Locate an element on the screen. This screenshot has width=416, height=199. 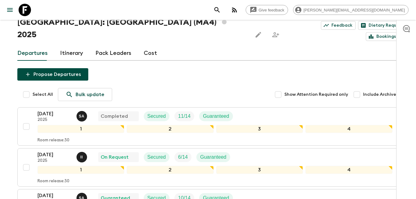
span: Include Archived is located at coordinates (381, 94).